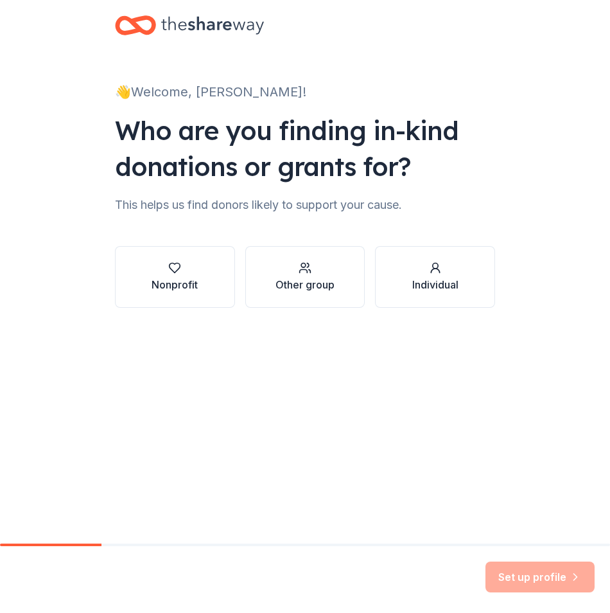 Image resolution: width=610 pixels, height=613 pixels. What do you see at coordinates (305, 277) in the screenshot?
I see `button: Other group` at bounding box center [305, 277].